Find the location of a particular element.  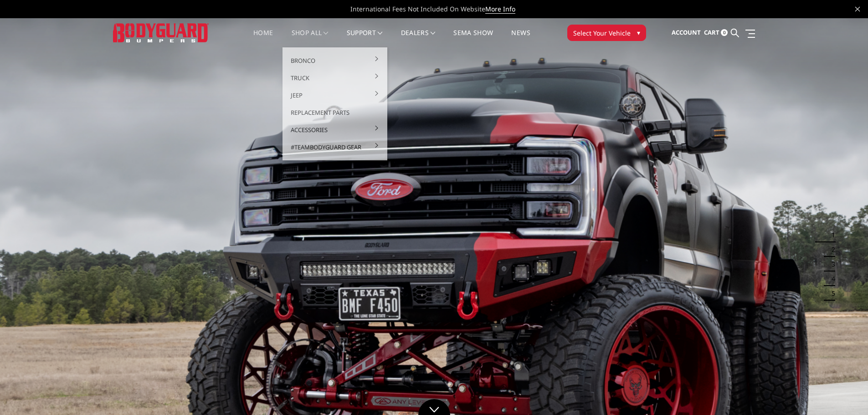

a: Dealers is located at coordinates (418, 38).